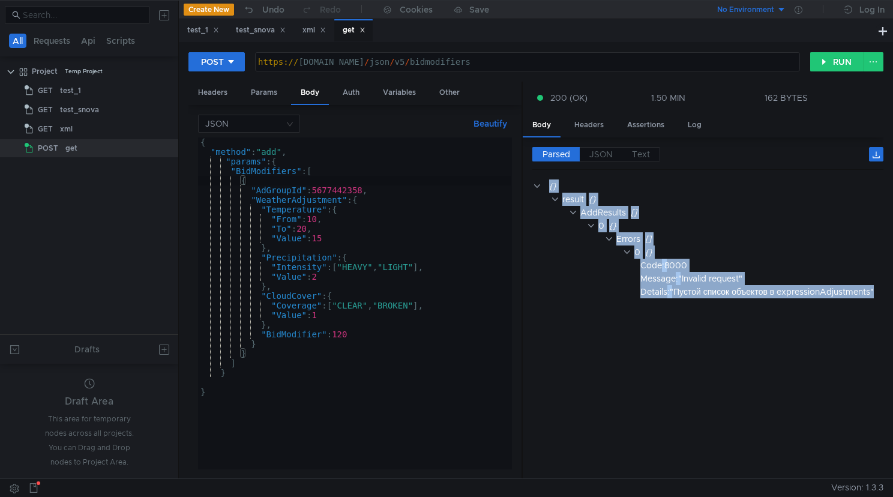 The width and height of the screenshot is (893, 497). Describe the element at coordinates (654, 292) in the screenshot. I see `div: Details` at that location.